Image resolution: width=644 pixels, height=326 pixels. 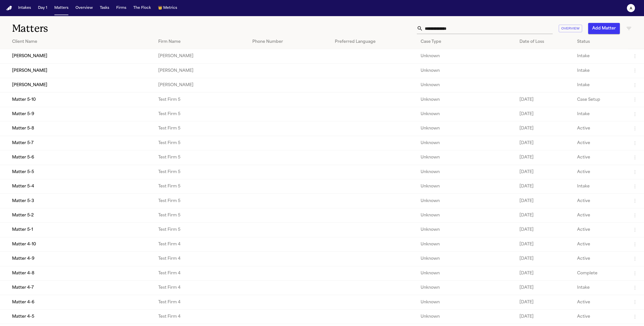 What do you see at coordinates (168, 8) in the screenshot?
I see `a: crownMetrics` at bounding box center [168, 8].